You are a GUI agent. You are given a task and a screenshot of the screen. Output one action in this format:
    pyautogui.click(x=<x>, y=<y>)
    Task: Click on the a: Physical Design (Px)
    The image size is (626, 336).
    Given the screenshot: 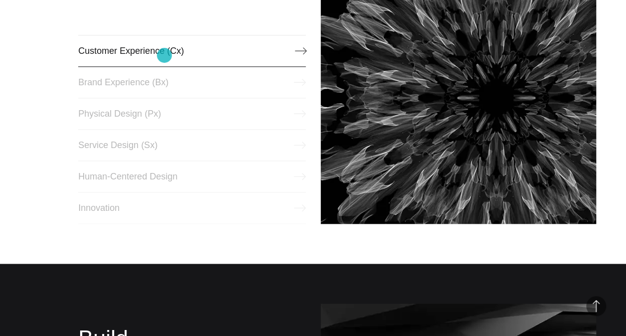 What is the action you would take?
    pyautogui.click(x=192, y=114)
    